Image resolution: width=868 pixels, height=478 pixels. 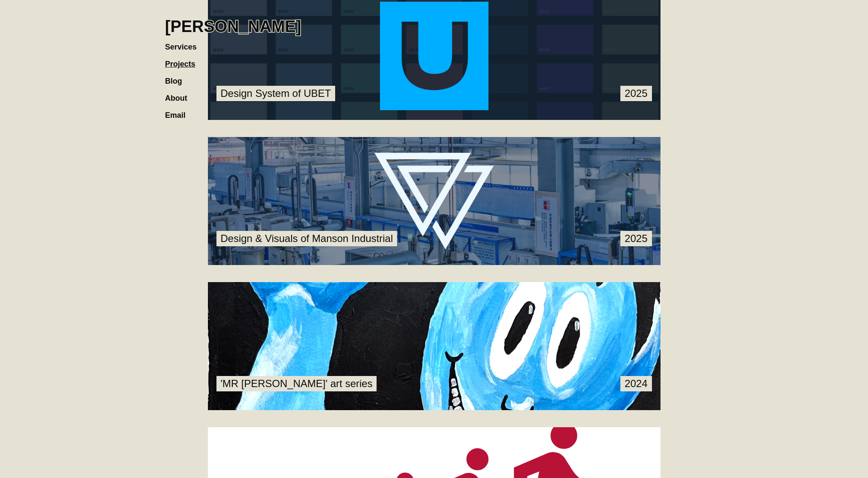 I want to click on a: Email, so click(x=180, y=111).